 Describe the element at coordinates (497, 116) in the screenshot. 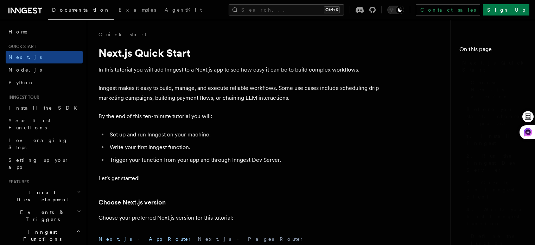

I see `span: Before you start: choose a project` at that location.